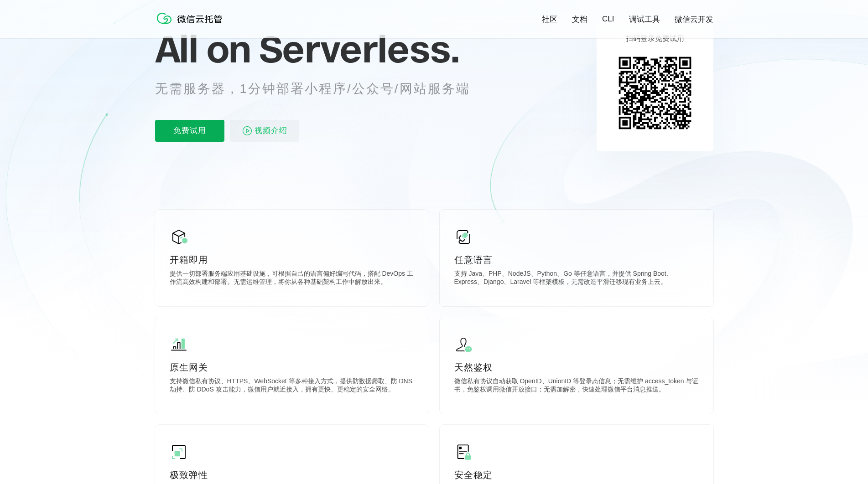 The height and width of the screenshot is (484, 868). Describe the element at coordinates (359, 49) in the screenshot. I see `span: Serverless.` at that location.